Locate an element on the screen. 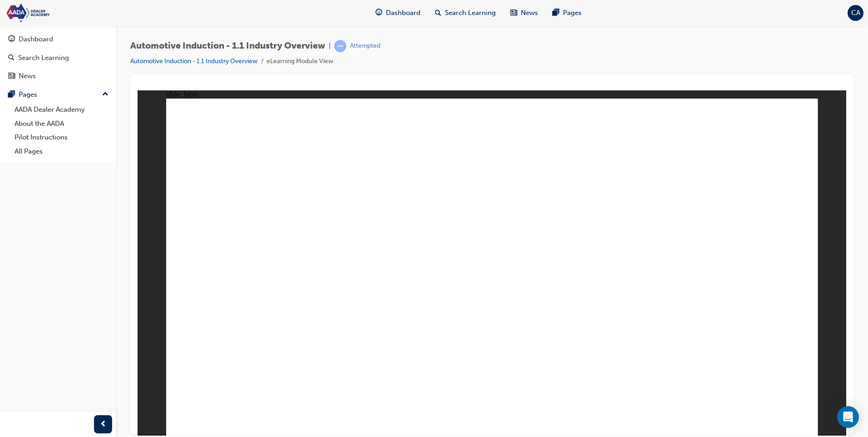 The image size is (868, 437). span: News is located at coordinates (529, 12).